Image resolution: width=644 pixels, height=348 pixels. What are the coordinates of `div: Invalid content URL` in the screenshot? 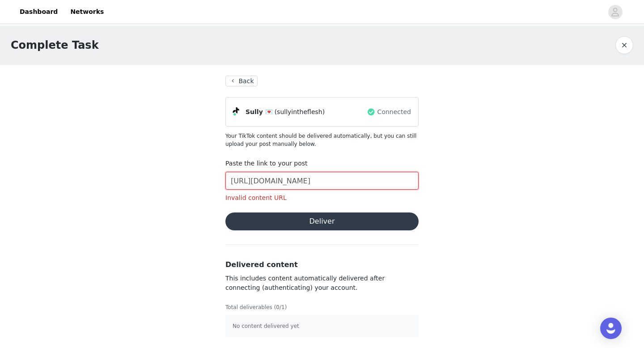 It's located at (322, 198).